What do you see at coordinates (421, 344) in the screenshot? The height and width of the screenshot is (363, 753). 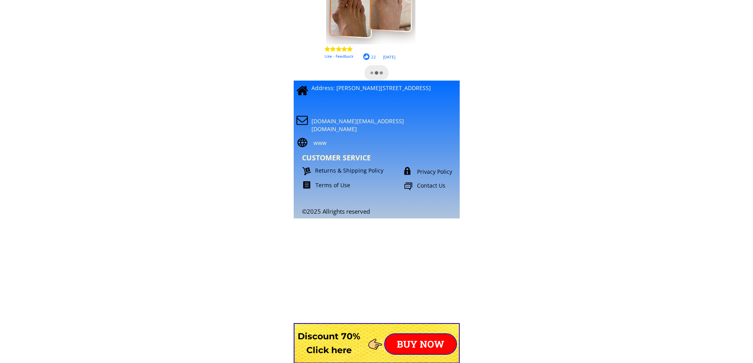 I see `p: BUY NOW` at bounding box center [421, 344].